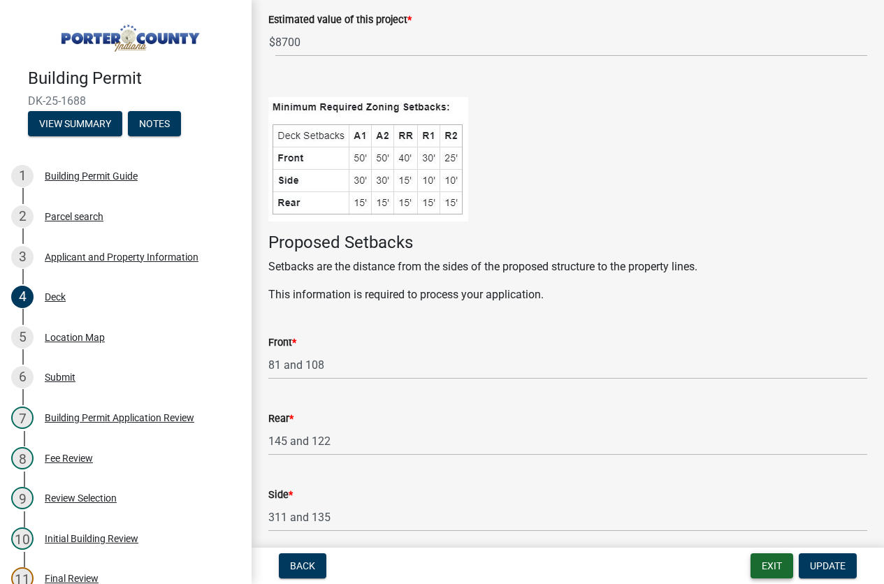 The height and width of the screenshot is (584, 884). What do you see at coordinates (772, 566) in the screenshot?
I see `button: Exit` at bounding box center [772, 566].